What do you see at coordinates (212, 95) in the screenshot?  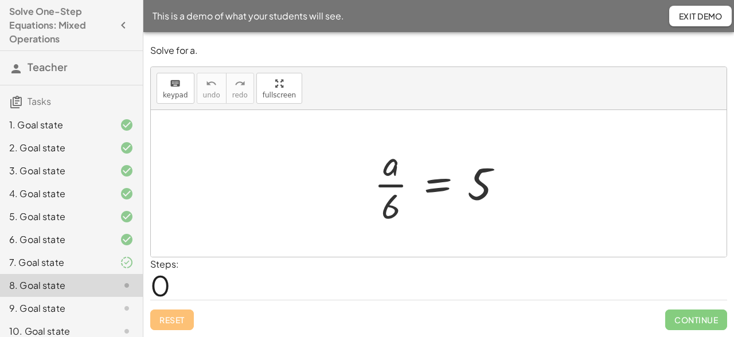 I see `span: undo` at bounding box center [212, 95].